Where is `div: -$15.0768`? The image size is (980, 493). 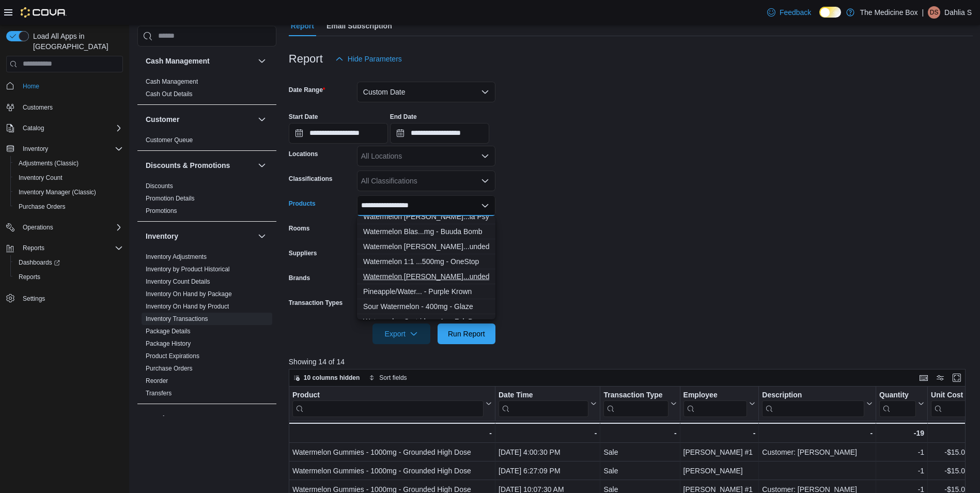 div: -$15.0768 is located at coordinates (954, 471).